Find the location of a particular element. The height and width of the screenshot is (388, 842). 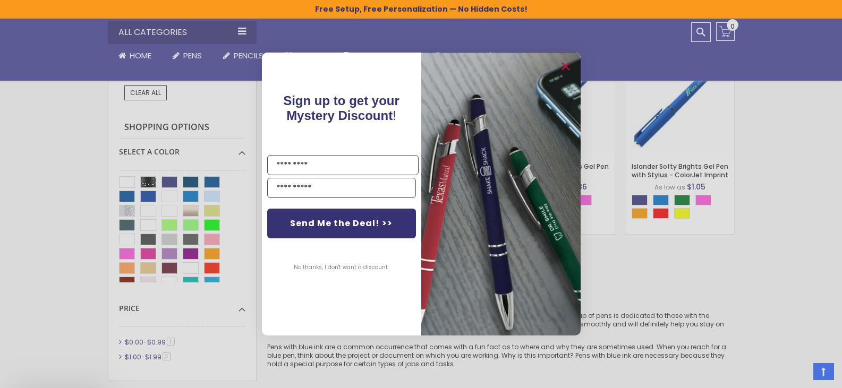

button: Send Me the Deal! >> is located at coordinates (342, 224).